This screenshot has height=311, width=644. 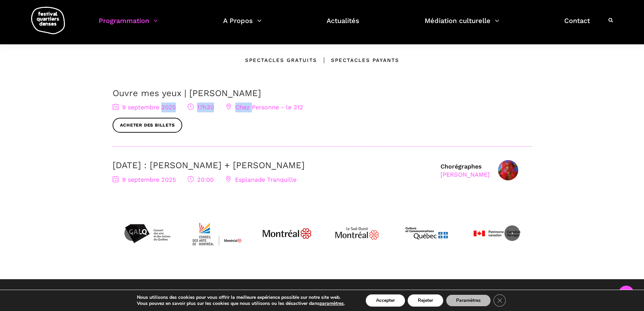 I want to click on img: logo-fqd-med, so click(x=48, y=20).